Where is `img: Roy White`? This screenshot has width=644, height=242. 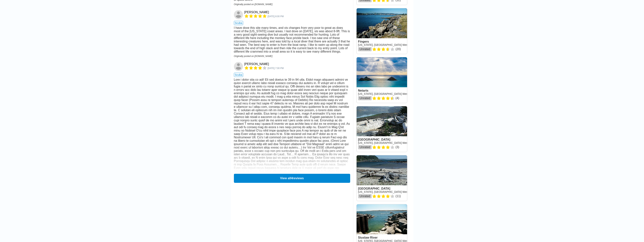 img: Roy White is located at coordinates (239, 67).